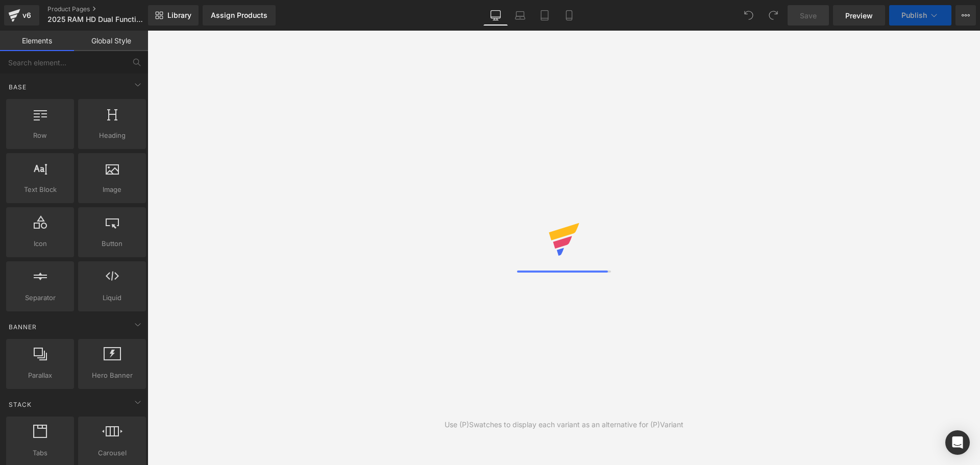  Describe the element at coordinates (20, 404) in the screenshot. I see `span: Stack` at that location.